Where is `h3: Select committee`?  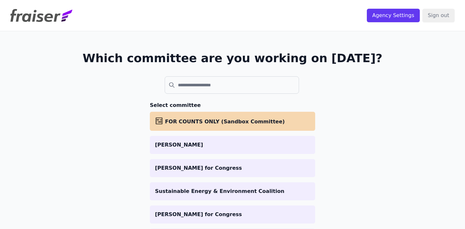 h3: Select committee is located at coordinates (232, 106).